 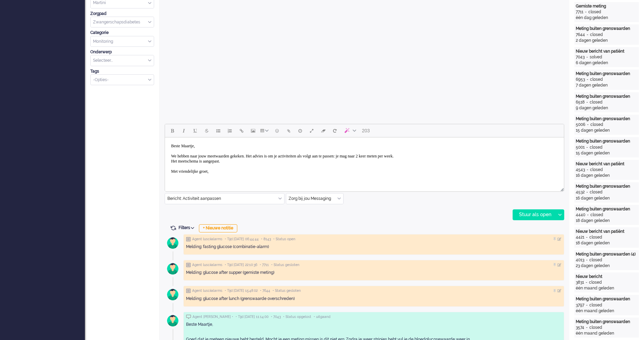 I want to click on div: 15 dagen geleden, so click(x=607, y=153).